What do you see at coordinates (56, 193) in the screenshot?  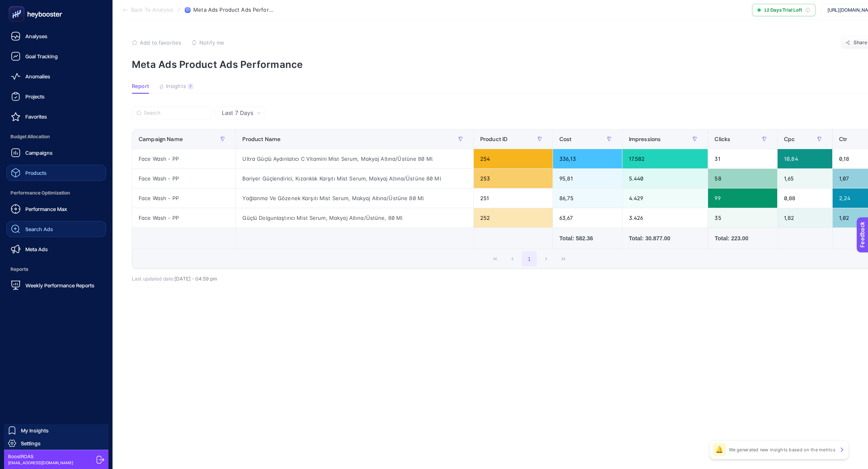 I see `span: Performance Optimization` at bounding box center [56, 193].